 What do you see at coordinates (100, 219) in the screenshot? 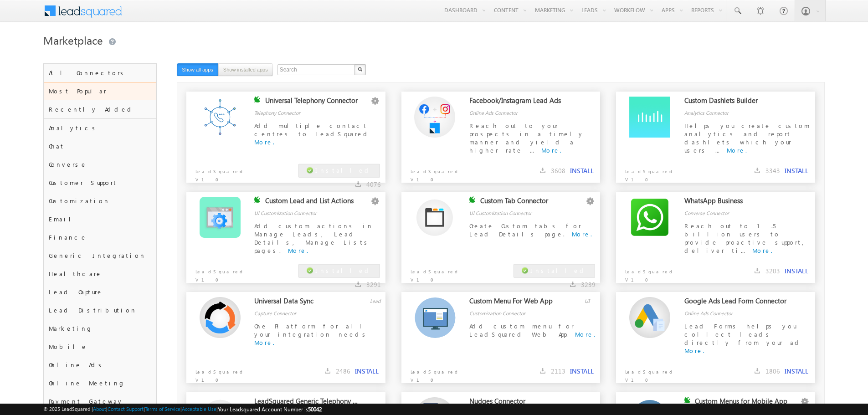
I see `div: Email` at bounding box center [100, 219].